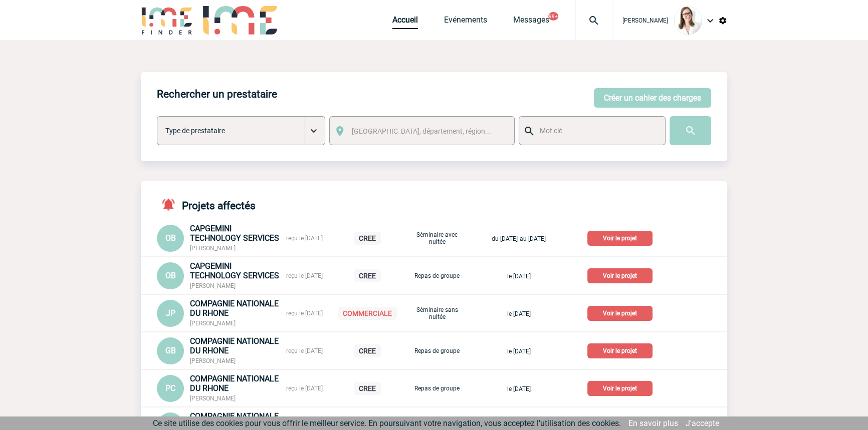 Image resolution: width=868 pixels, height=430 pixels. Describe the element at coordinates (531, 22) in the screenshot. I see `a: Messages` at that location.